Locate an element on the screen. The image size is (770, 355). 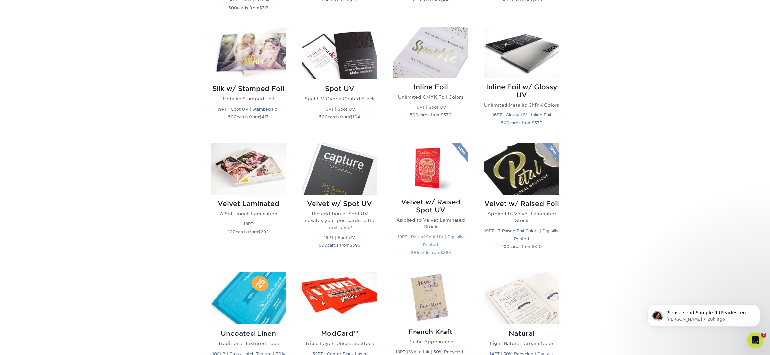
small: 19PT | Spot UV | Stamped Foil is located at coordinates (248, 109).